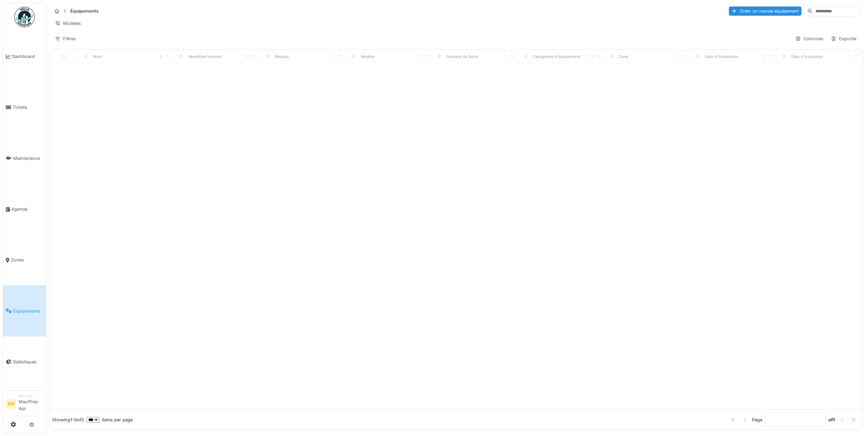  What do you see at coordinates (722, 57) in the screenshot?
I see `div: Date d'Installation` at bounding box center [722, 57].